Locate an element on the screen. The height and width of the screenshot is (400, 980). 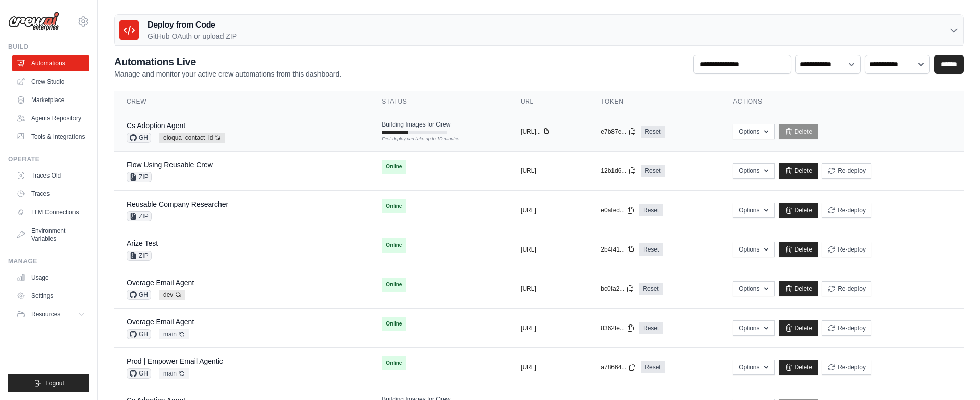
a: LLM Connections is located at coordinates (50, 212).